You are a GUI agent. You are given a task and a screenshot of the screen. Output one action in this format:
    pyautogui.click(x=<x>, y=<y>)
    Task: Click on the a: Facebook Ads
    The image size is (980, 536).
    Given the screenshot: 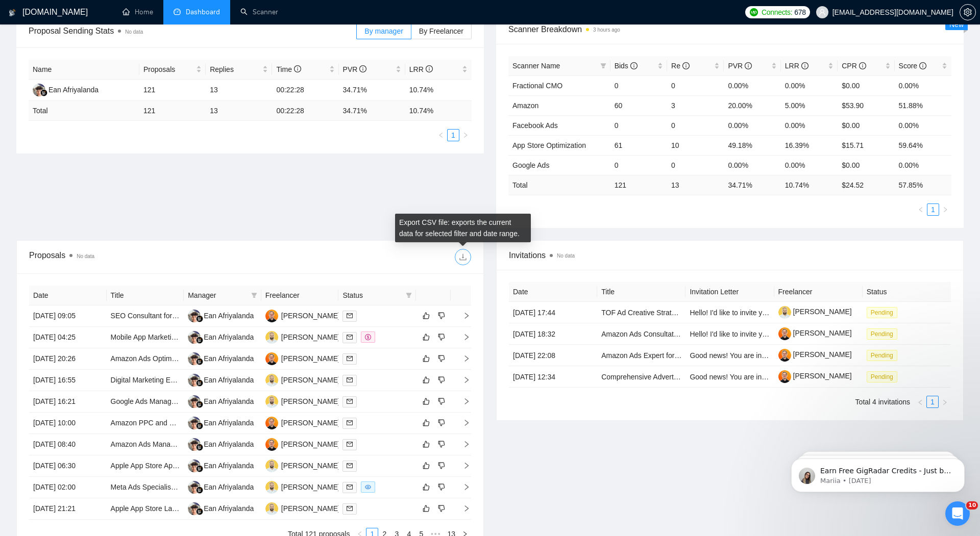 What is the action you would take?
    pyautogui.click(x=535, y=125)
    